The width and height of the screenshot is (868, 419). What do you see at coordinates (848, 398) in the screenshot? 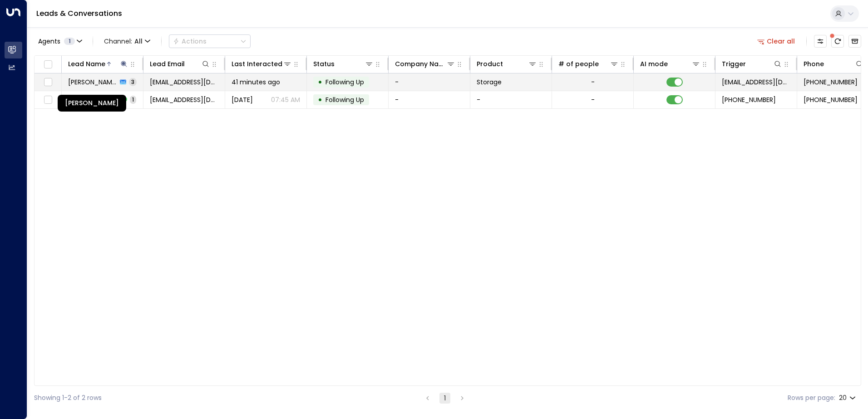
I see `div: 20` at bounding box center [848, 398].